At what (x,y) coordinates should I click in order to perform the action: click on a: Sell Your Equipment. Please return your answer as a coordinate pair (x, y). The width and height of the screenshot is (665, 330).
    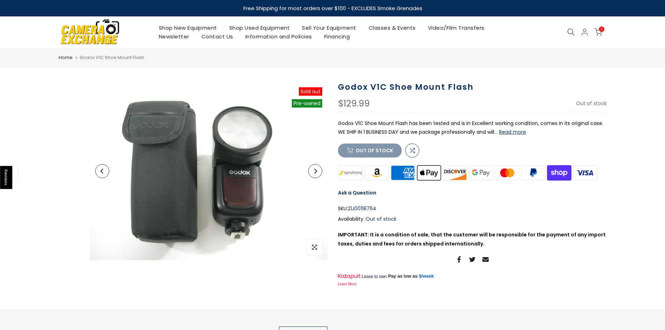
    Looking at the image, I should click on (329, 28).